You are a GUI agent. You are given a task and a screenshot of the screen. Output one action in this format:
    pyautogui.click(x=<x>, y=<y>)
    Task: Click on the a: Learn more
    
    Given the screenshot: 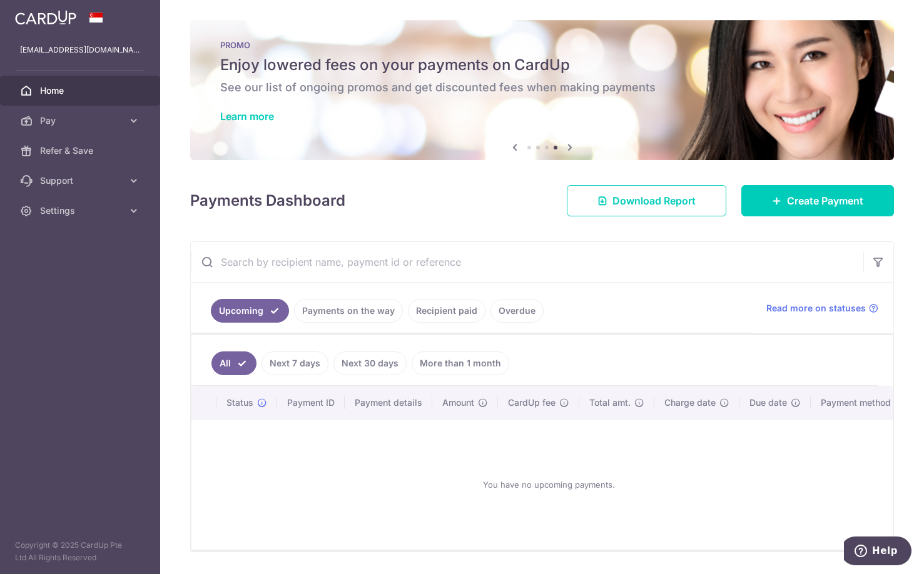 What is the action you would take?
    pyautogui.click(x=247, y=117)
    